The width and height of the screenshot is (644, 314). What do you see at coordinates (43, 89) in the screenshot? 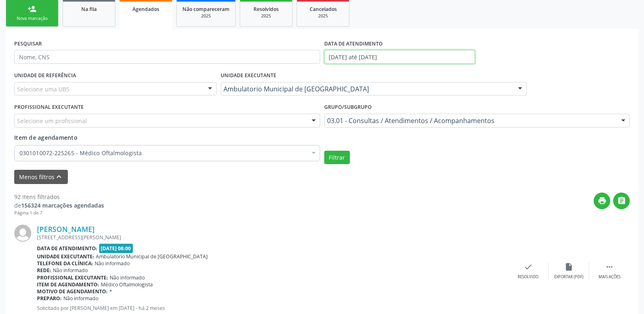
I see `span: Selecione uma UBS` at bounding box center [43, 89].